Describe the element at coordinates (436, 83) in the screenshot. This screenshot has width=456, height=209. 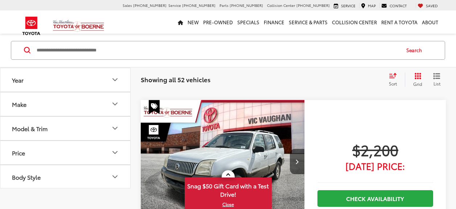
I see `span: List` at that location.